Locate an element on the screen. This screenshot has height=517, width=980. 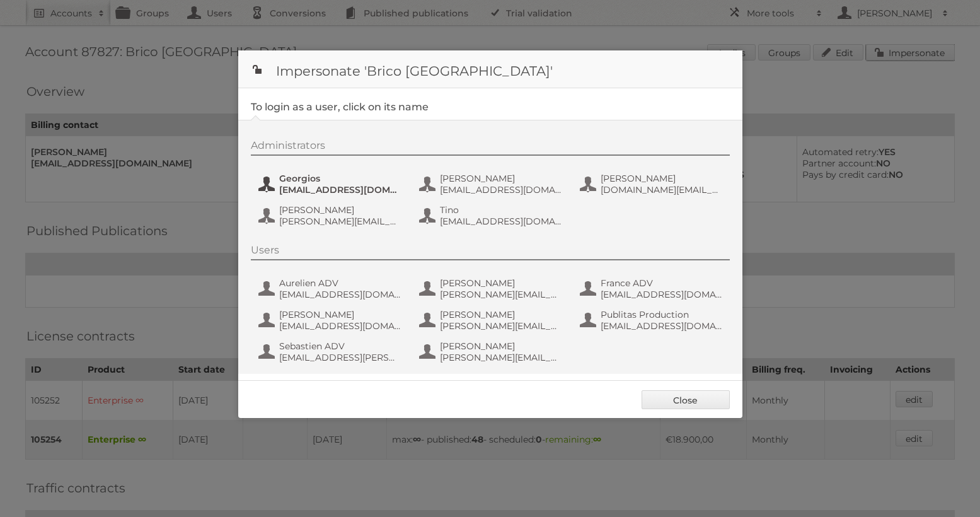
a: Close is located at coordinates (685, 400).